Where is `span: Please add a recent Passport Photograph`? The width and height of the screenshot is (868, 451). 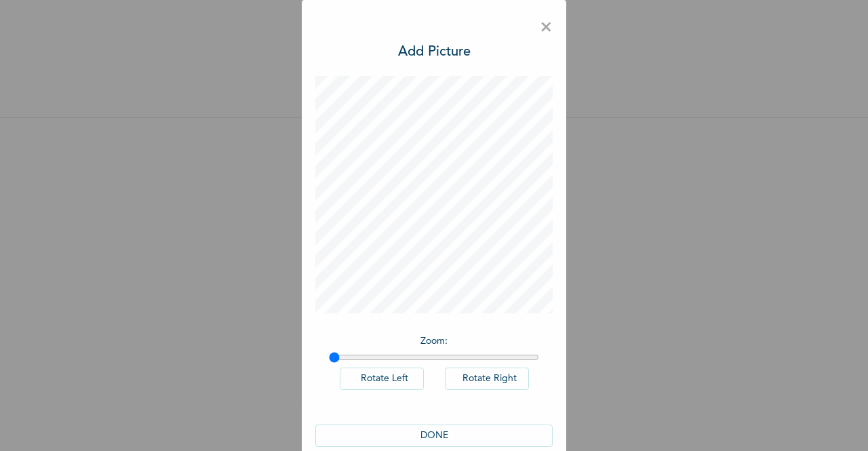
span: Please add a recent Passport Photograph is located at coordinates (434, 276).